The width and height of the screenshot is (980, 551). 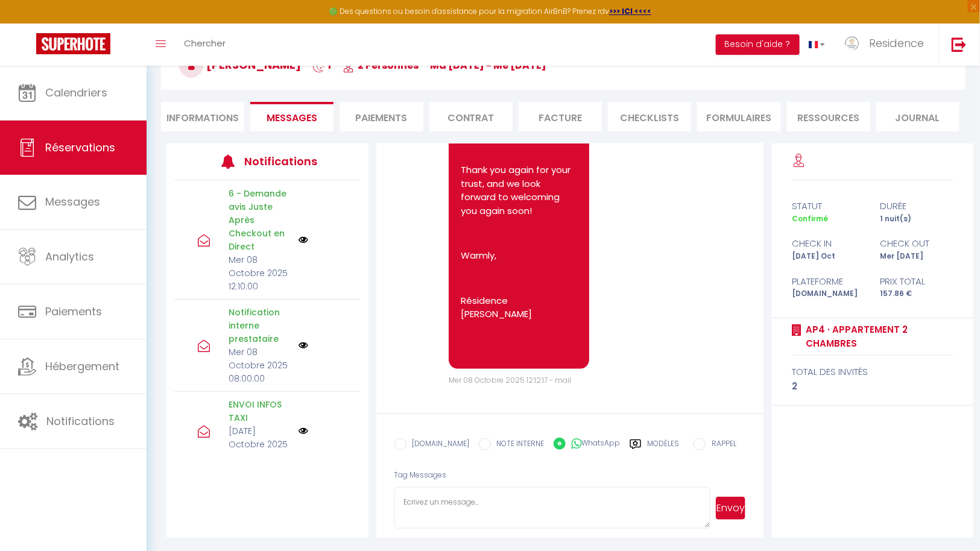 I want to click on a: ... Residence, so click(x=886, y=45).